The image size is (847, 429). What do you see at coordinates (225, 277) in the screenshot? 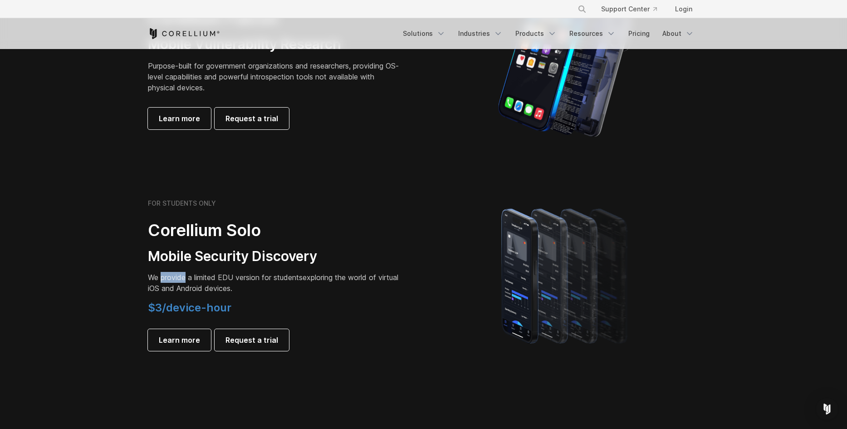
I see `span: We provide a limited EDU version for students` at bounding box center [225, 277].